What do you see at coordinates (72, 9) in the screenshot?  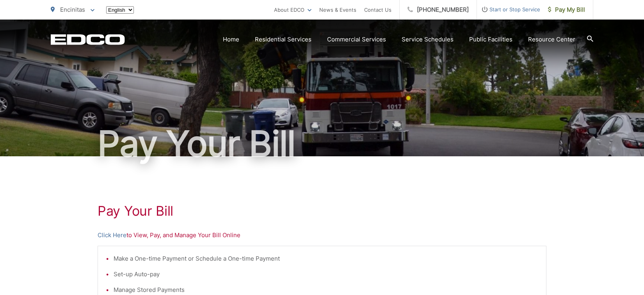 I see `span: Encinitas` at bounding box center [72, 9].